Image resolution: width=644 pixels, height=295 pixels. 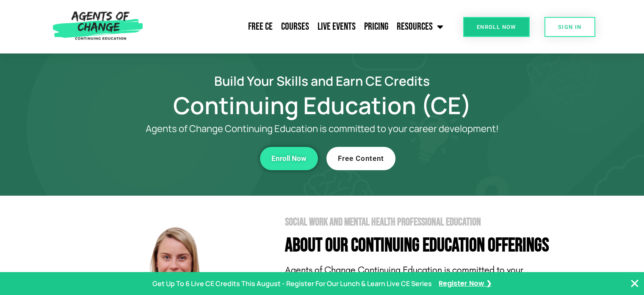 I want to click on button: Close Banner, so click(x=635, y=283).